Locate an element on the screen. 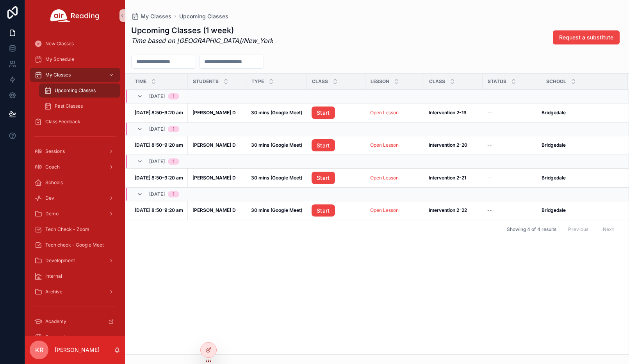  a: Tech check - Google Meet is located at coordinates (75, 245).